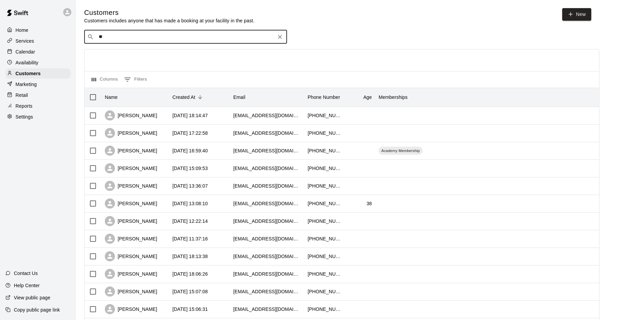 This screenshot has height=320, width=644. Describe the element at coordinates (38, 74) in the screenshot. I see `div: Customers` at that location.